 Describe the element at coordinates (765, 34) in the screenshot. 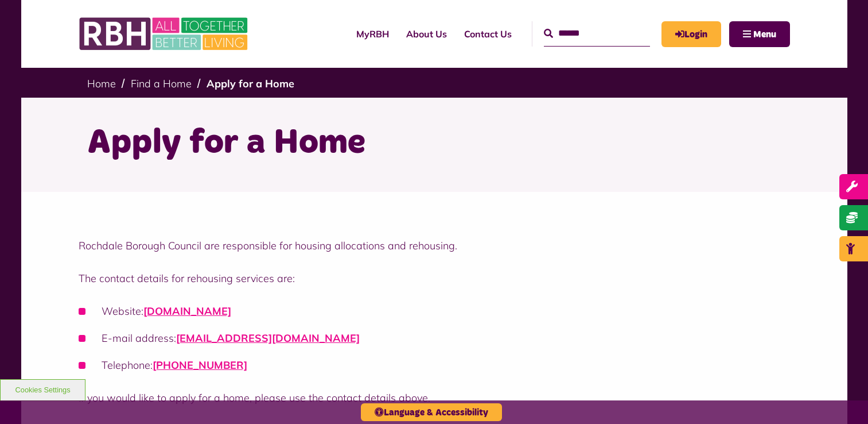

I see `span: Menu` at that location.